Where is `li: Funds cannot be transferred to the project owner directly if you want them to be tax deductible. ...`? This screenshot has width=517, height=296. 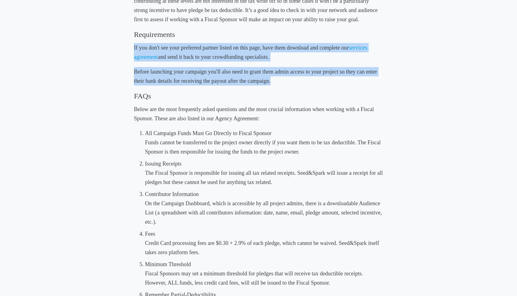
li: Funds cannot be transferred to the project owner directly if you want them to be tax deductible. ... is located at coordinates (264, 143).